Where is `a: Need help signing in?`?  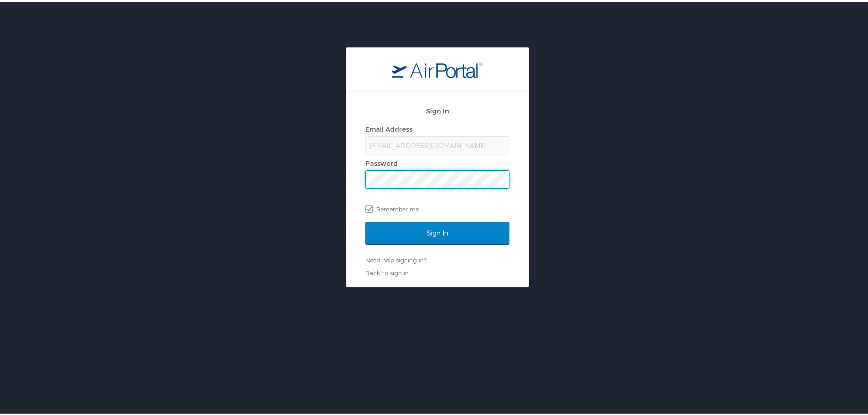
a: Need help signing in? is located at coordinates (396, 259).